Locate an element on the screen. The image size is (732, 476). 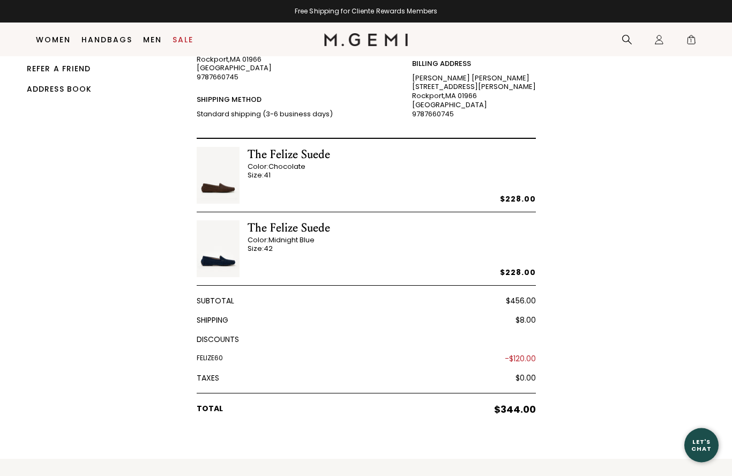
span: $0.00 is located at coordinates (525, 378).